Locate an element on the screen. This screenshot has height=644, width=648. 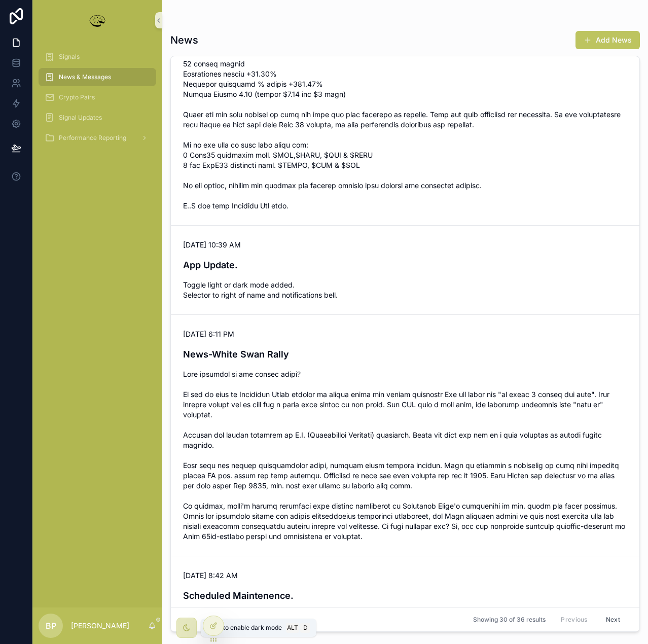
img: App logo is located at coordinates (97, 20).